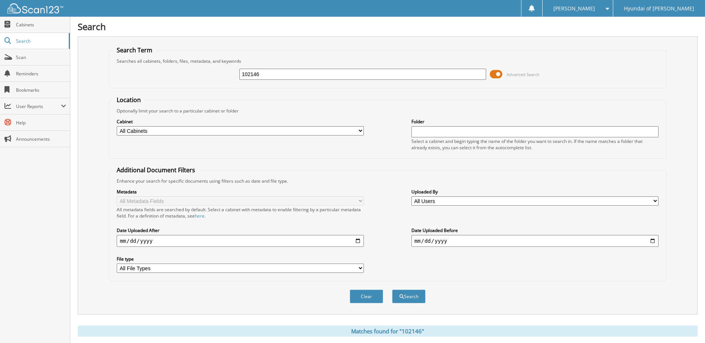 This screenshot has height=343, width=705. Describe the element at coordinates (409, 297) in the screenshot. I see `button: Search` at that location.